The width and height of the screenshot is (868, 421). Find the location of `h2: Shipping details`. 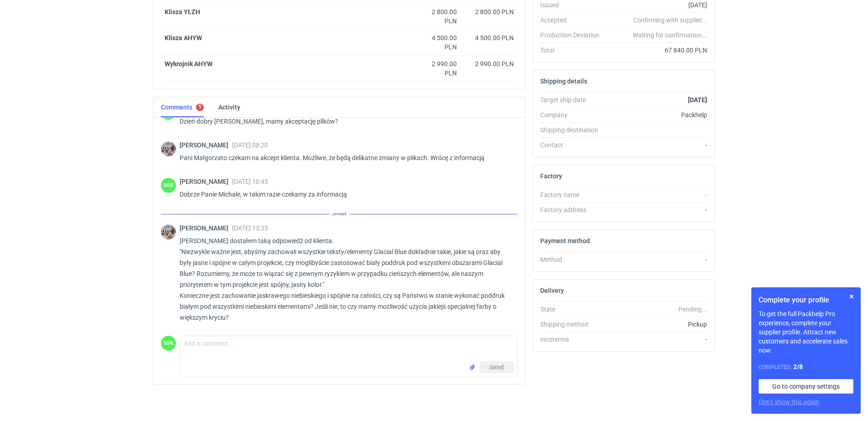

h2: Shipping details is located at coordinates (563, 81).